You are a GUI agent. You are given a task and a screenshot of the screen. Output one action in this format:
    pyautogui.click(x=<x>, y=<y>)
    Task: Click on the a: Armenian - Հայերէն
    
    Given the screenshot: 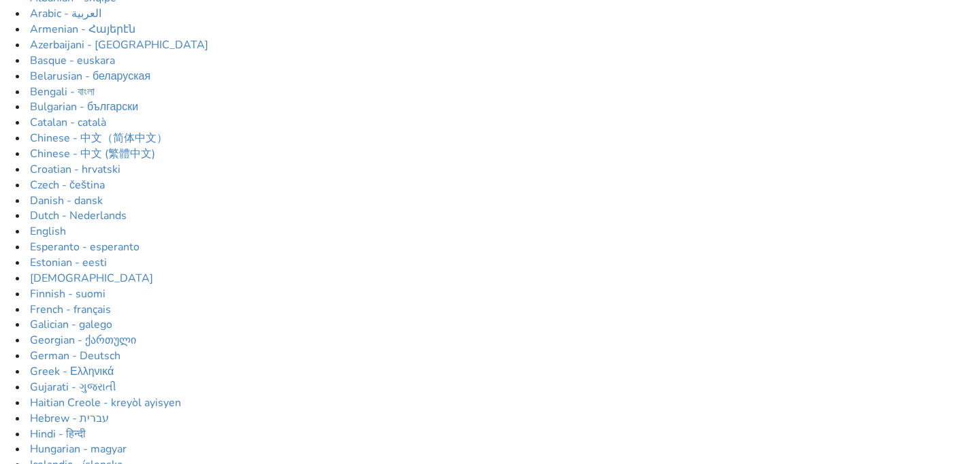 What is the action you would take?
    pyautogui.click(x=83, y=29)
    